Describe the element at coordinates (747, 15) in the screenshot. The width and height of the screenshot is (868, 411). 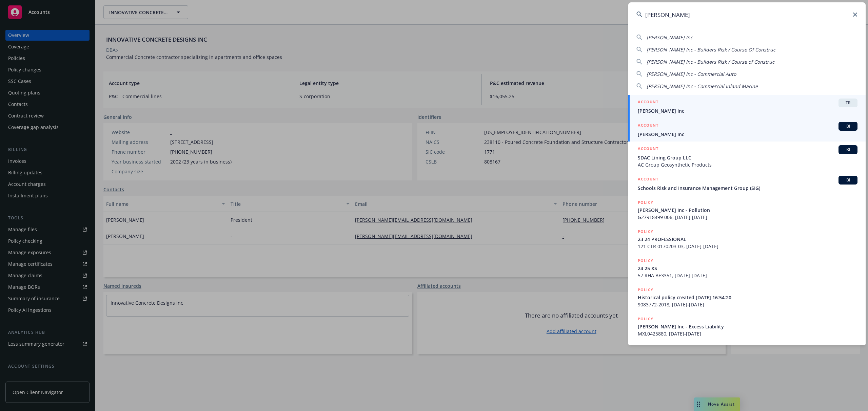
I see `input: Search...` at that location.